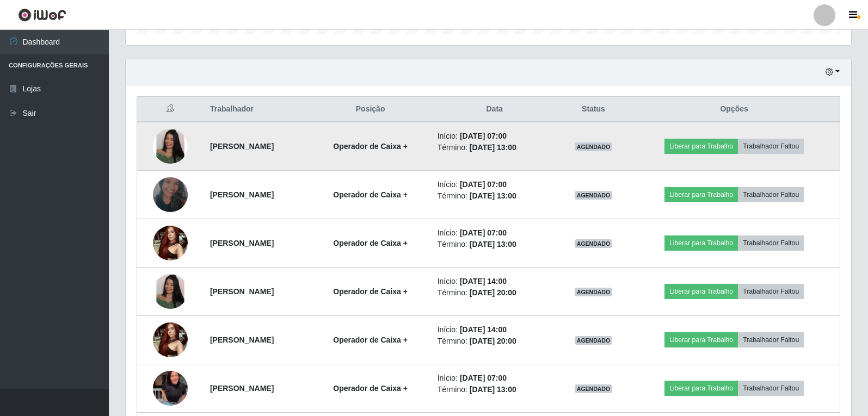 The height and width of the screenshot is (416, 868). I want to click on th: Opções, so click(733, 110).